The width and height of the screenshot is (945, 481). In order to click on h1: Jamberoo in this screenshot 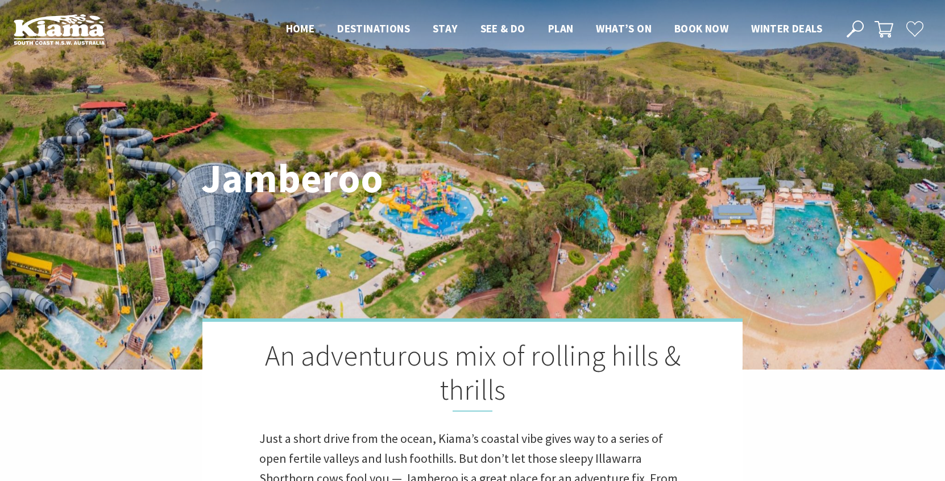, I will do `click(362, 178)`.